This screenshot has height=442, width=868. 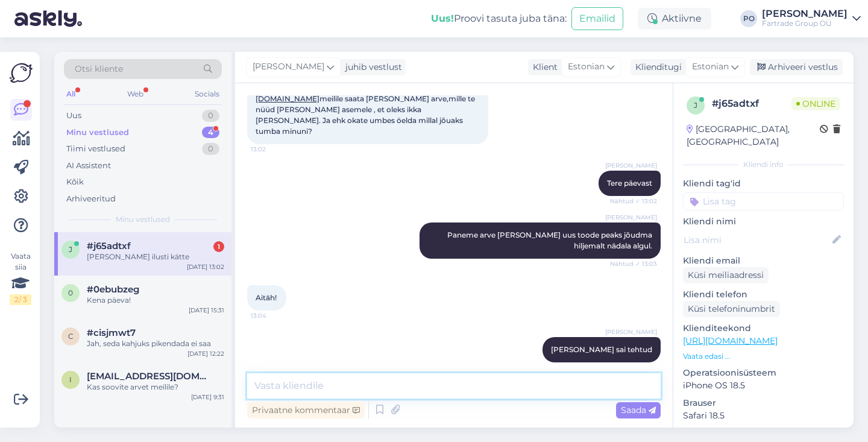 I want to click on span: Saada, so click(x=638, y=410).